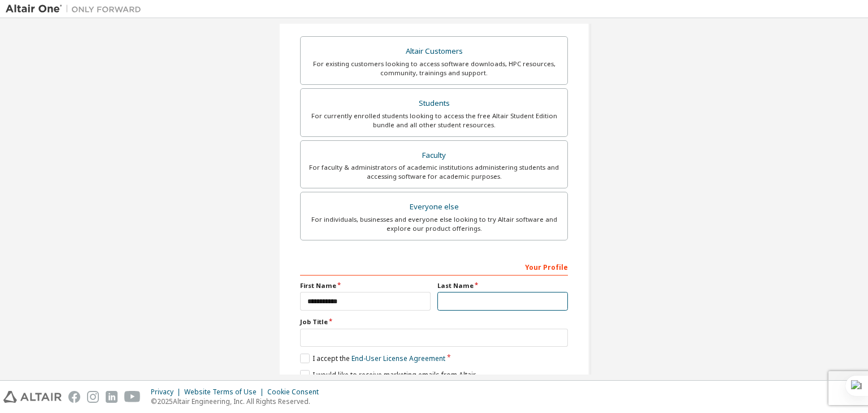 This screenshot has width=868, height=413. Describe the element at coordinates (132, 396) in the screenshot. I see `img: youtube.svg` at that location.